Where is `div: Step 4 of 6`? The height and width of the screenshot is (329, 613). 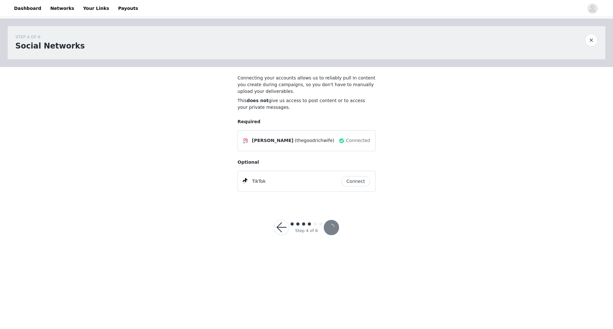 div: Step 4 of 6 is located at coordinates (306, 231).